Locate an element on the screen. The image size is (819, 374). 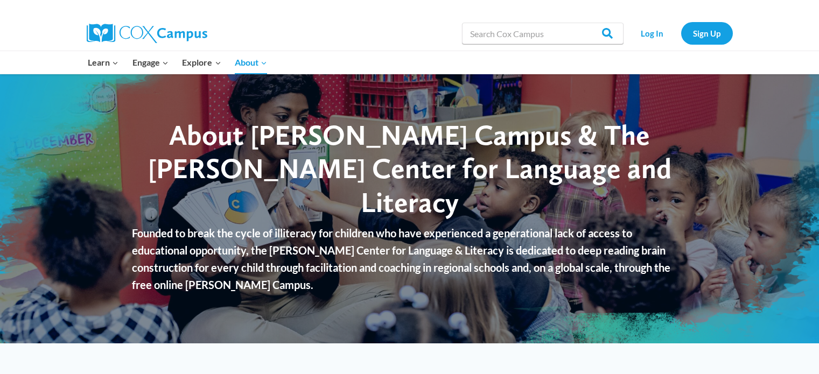
span: Learn is located at coordinates (103, 62).